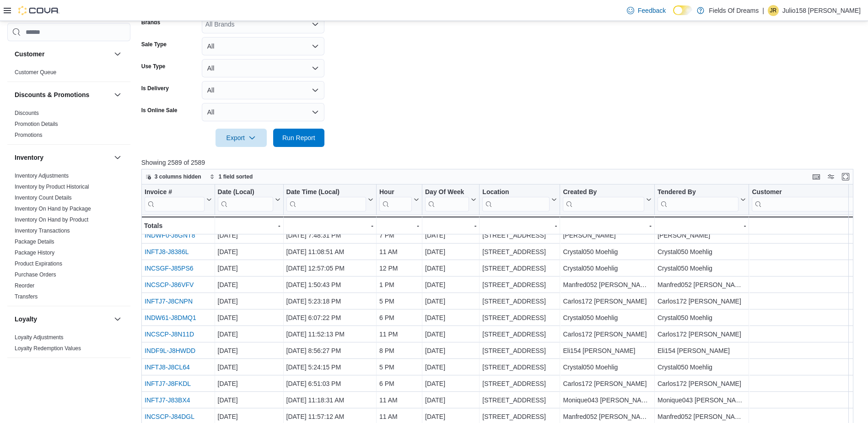 The height and width of the screenshot is (423, 868). I want to click on div: 6 PM, so click(399, 317).